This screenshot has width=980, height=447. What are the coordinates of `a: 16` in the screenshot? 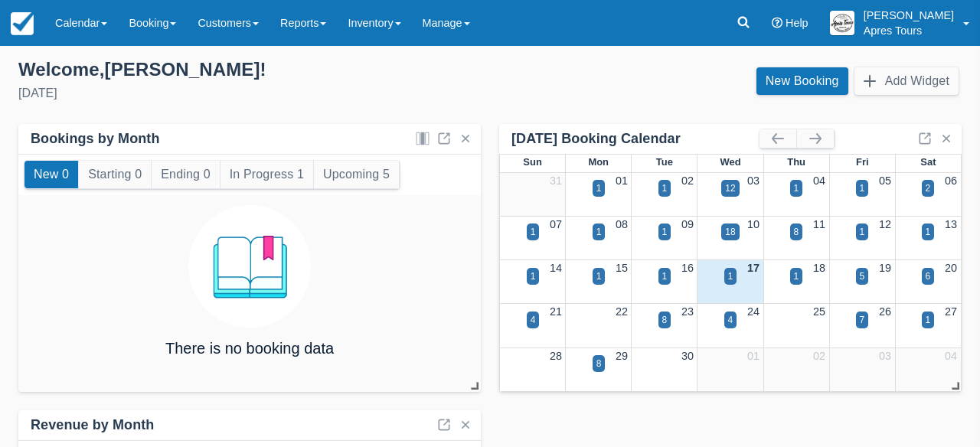 It's located at (688, 268).